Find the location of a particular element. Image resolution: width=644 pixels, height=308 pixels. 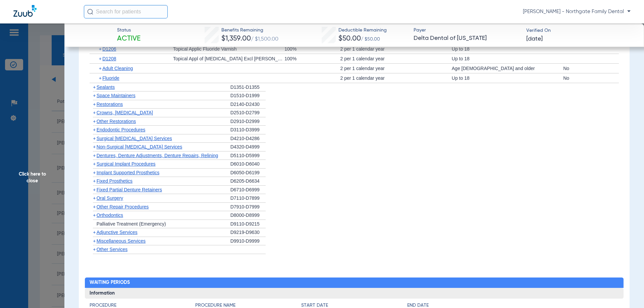

div: Topical Applic Fluoride Varnish is located at coordinates (229, 49).